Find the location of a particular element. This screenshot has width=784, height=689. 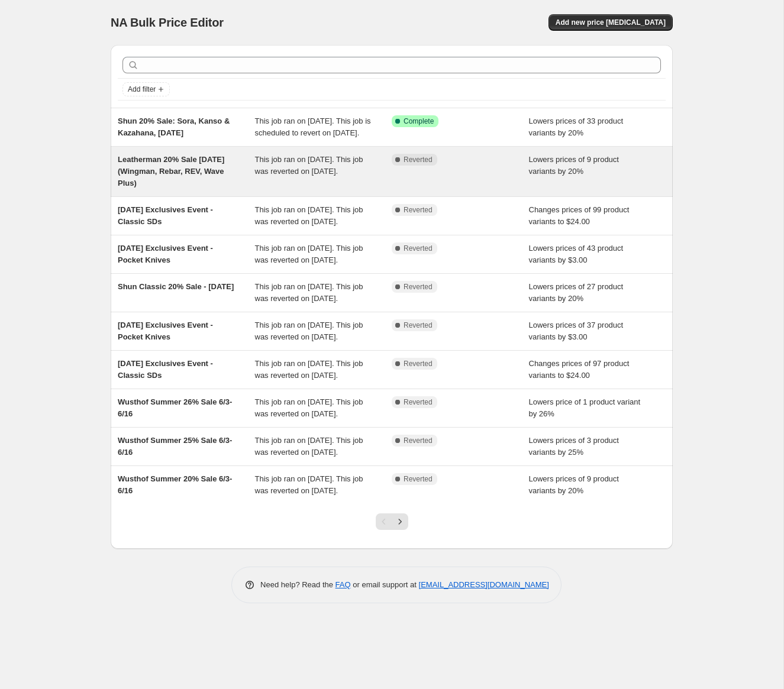

span: Lowers prices of 33 product variants by 20% is located at coordinates (576, 127).